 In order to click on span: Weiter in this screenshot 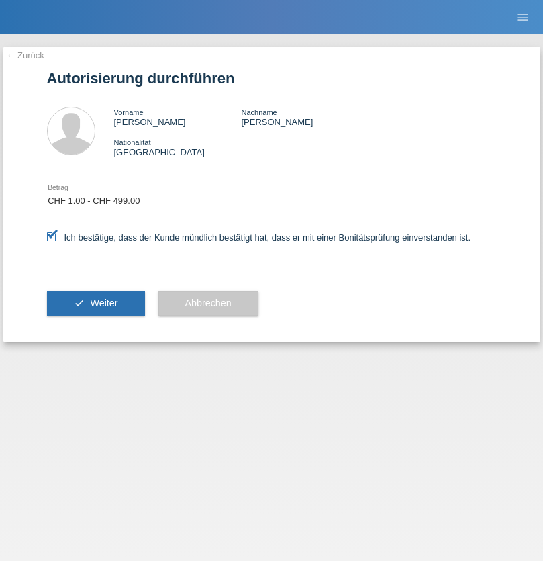, I will do `click(103, 303)`.